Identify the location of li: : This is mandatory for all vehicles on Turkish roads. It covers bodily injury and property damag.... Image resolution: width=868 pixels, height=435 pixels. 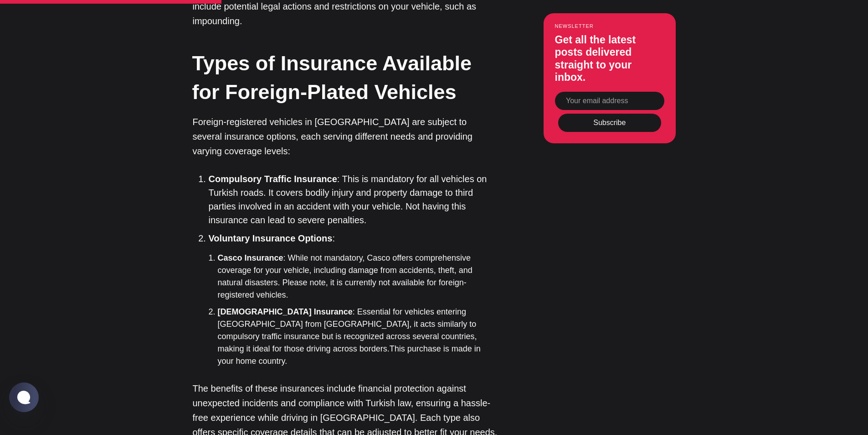
(353, 200).